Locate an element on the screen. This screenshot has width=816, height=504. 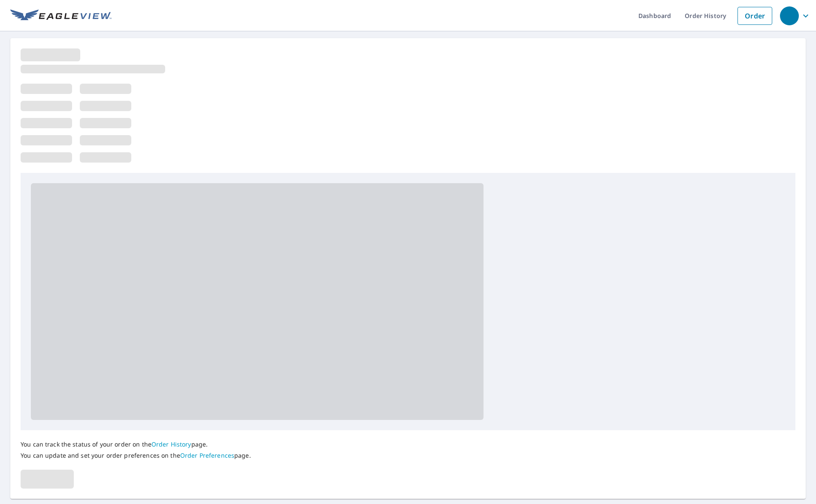
a: Order History is located at coordinates (171, 443).